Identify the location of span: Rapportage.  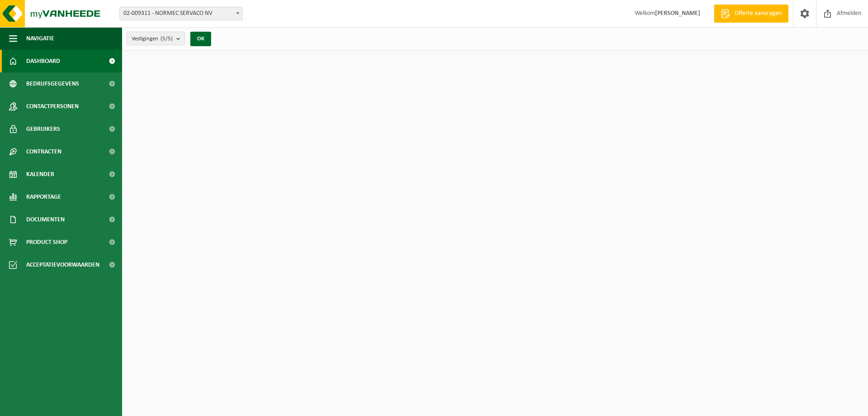
(43, 197).